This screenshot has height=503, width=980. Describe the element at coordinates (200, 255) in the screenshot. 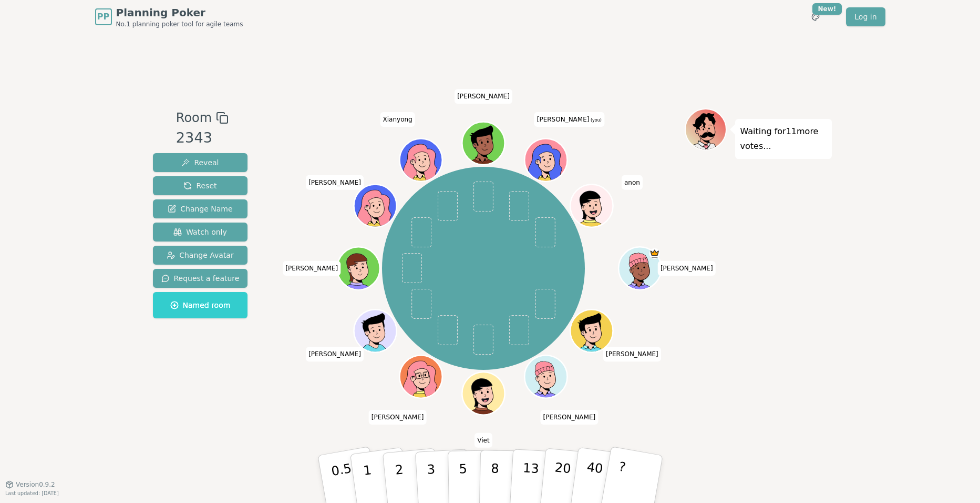

I see `span: Change Avatar` at that location.